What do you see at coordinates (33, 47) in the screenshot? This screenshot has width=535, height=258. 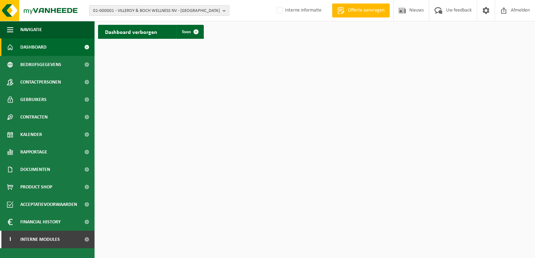 I see `span: Dashboard` at bounding box center [33, 47].